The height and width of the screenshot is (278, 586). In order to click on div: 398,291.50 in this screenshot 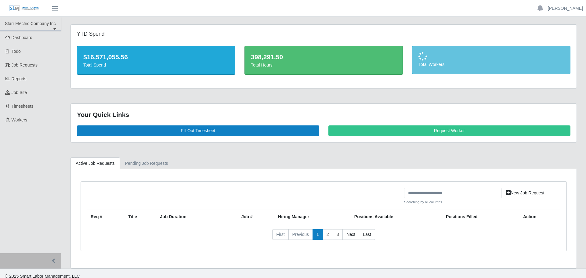, I will do `click(324, 57)`.